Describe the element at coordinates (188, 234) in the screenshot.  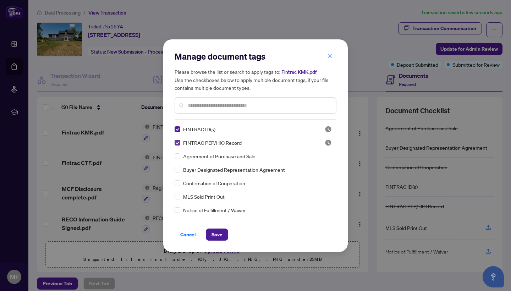
I see `span: Cancel` at that location.